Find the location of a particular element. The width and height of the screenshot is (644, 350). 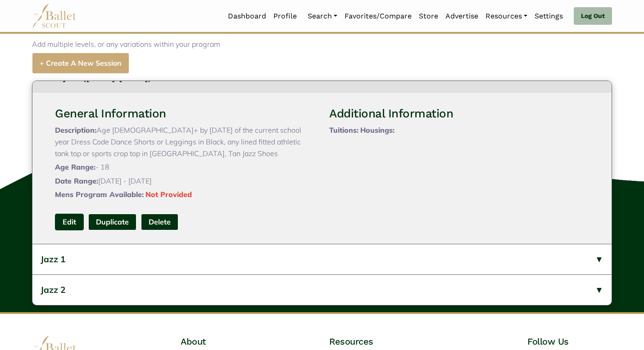

a: Duplicate is located at coordinates (112, 222).